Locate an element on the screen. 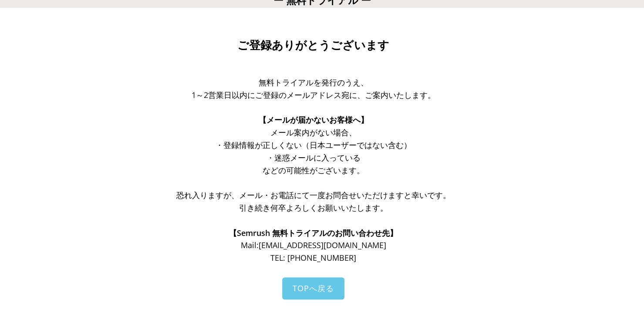 The width and height of the screenshot is (644, 333). span: 【Semrush 無料トライアルのお問い合わせ先】 is located at coordinates (313, 233).